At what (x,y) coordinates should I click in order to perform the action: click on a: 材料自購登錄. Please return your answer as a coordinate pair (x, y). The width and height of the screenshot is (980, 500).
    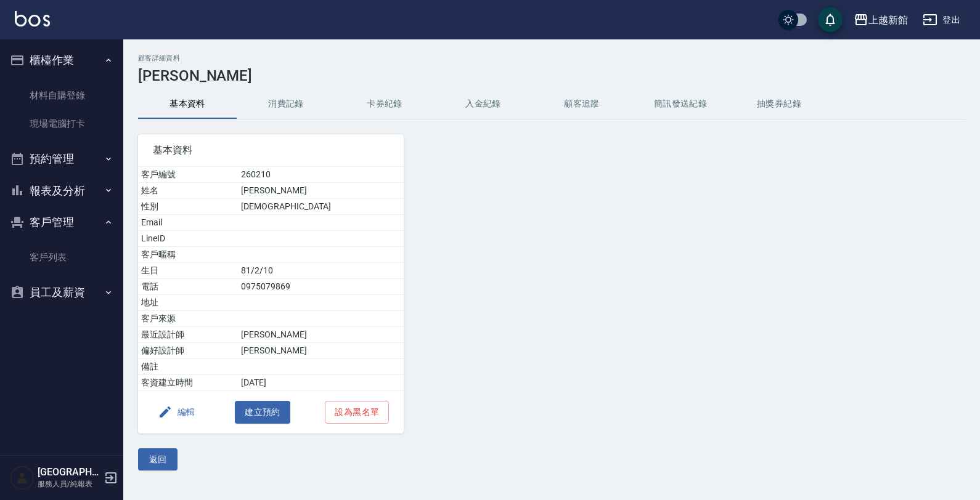
    Looking at the image, I should click on (62, 96).